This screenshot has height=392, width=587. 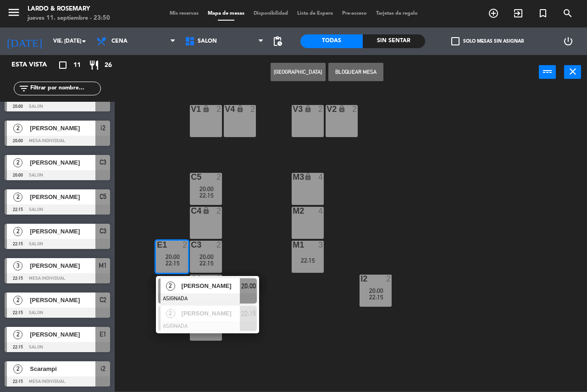 What do you see at coordinates (14, 12) in the screenshot?
I see `i: menu` at bounding box center [14, 12].